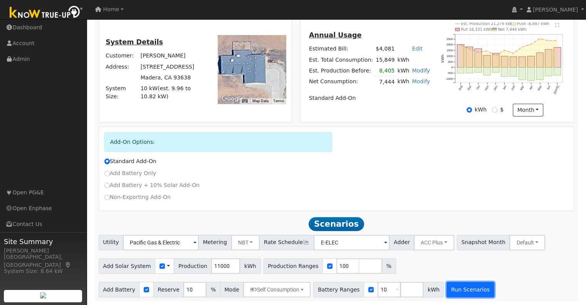 Image resolution: width=586 pixels, height=305 pixels. What do you see at coordinates (336, 224) in the screenshot?
I see `span: Scenarios` at bounding box center [336, 224].